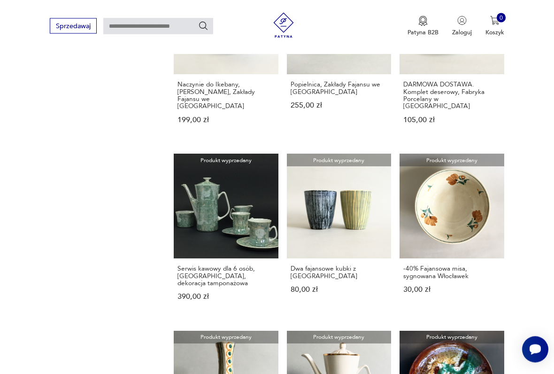 This screenshot has height=374, width=554. Describe the element at coordinates (226, 297) in the screenshot. I see `p: 390,00 zł` at that location.